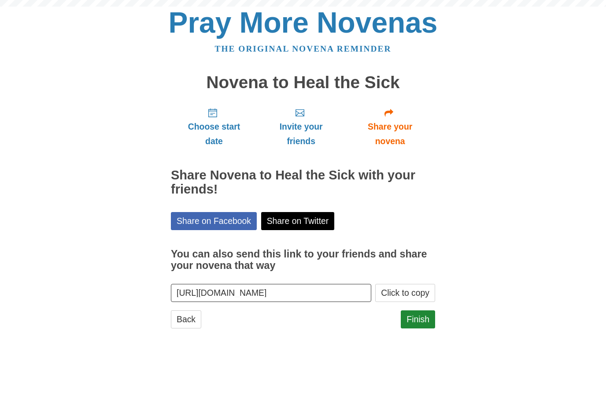 Image resolution: width=606 pixels, height=395 pixels. What do you see at coordinates (303, 22) in the screenshot?
I see `a: Pray More Novenas` at bounding box center [303, 22].